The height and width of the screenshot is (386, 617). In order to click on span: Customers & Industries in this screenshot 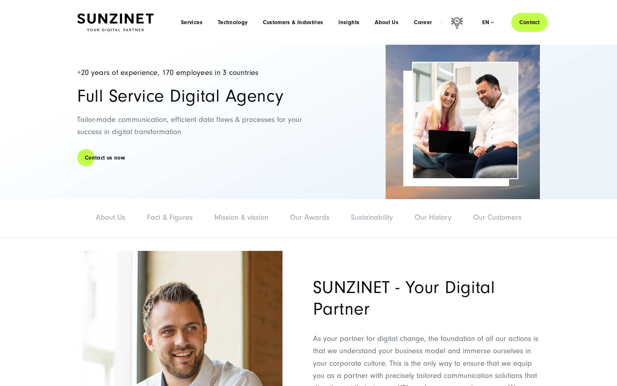, I will do `click(293, 22)`.